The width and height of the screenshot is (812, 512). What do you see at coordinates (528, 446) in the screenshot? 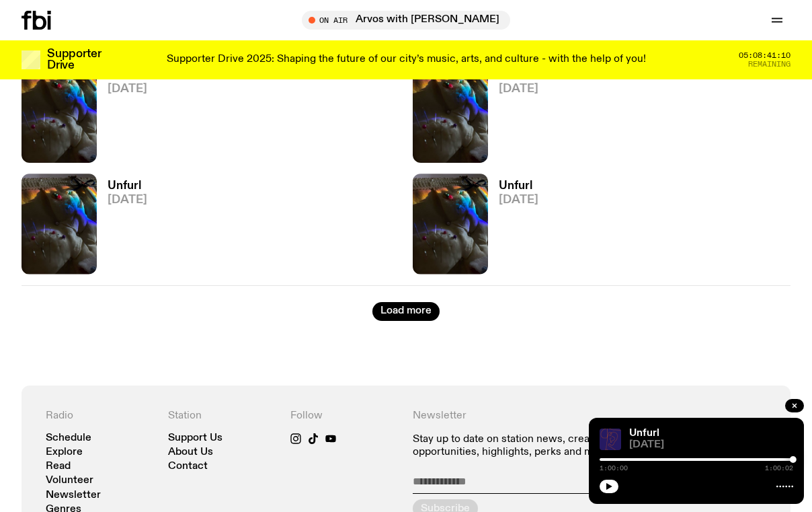
I see `p: Stay up to date on station news, creative opportunities, highlights, perks and more.` at bounding box center [528, 446].